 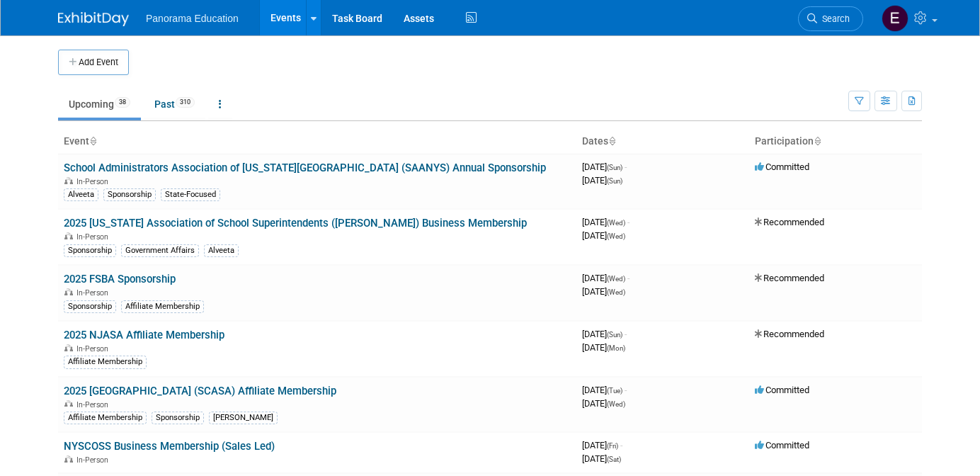 I want to click on a: Past310, so click(x=174, y=104).